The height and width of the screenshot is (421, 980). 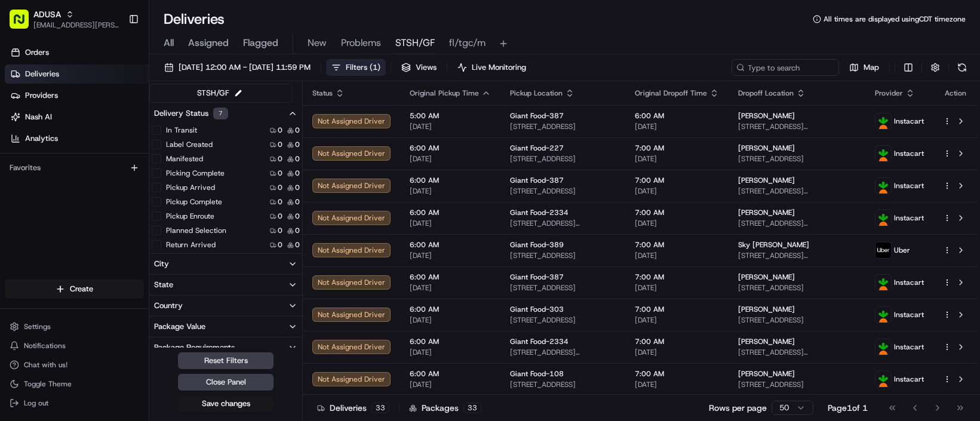 I want to click on span: ( 1 ), so click(x=375, y=68).